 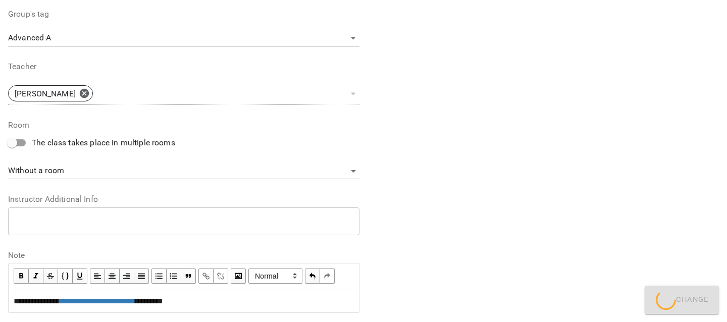 What do you see at coordinates (184, 302) in the screenshot?
I see `div: Edit text` at bounding box center [184, 302].